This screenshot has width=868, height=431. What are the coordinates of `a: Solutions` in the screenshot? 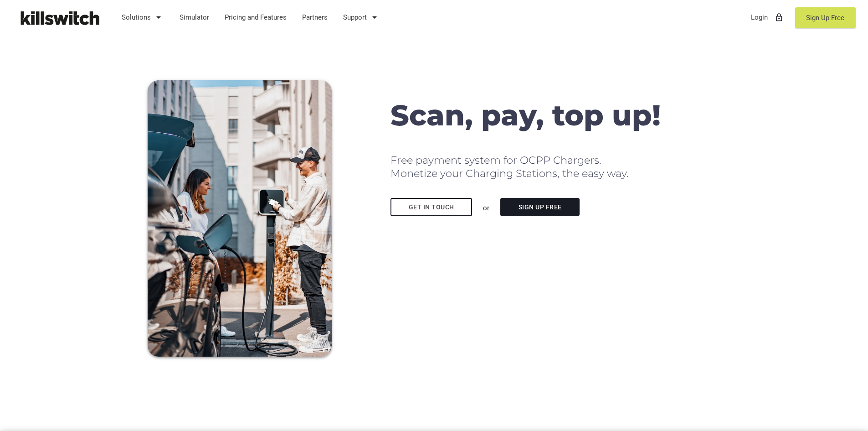 It's located at (143, 17).